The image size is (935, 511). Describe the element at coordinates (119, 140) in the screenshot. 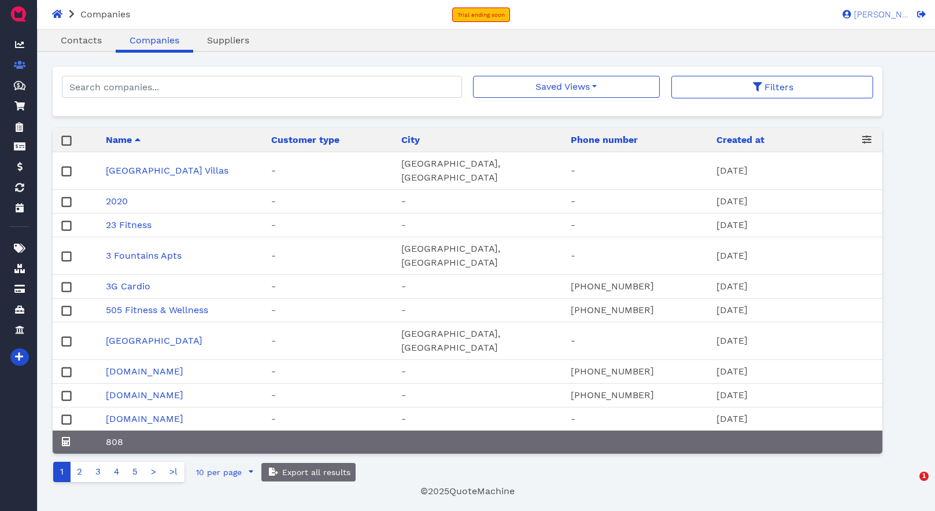

I see `span: Name` at that location.